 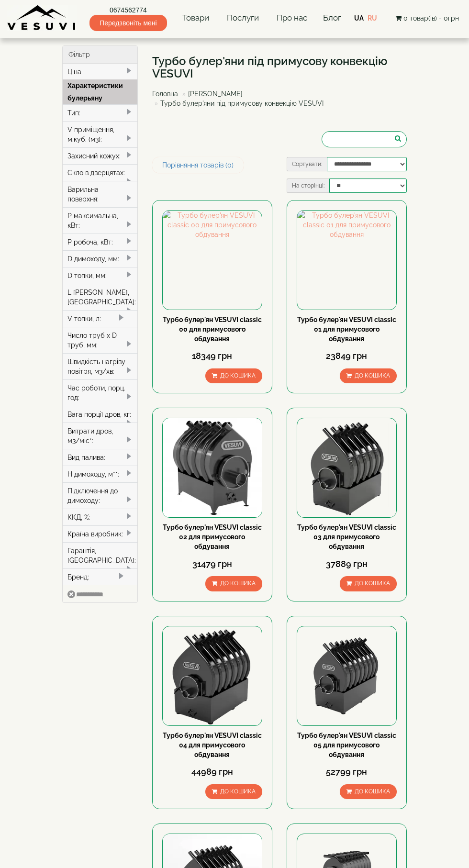 I want to click on div: 44989 грн, so click(x=212, y=772).